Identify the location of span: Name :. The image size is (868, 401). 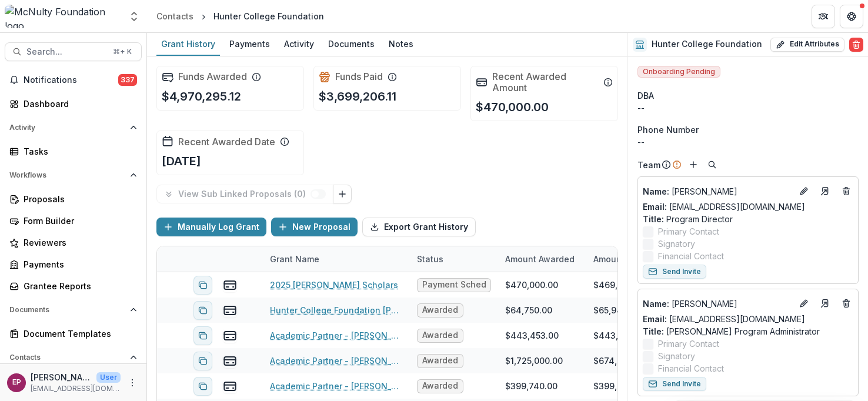
(656, 191).